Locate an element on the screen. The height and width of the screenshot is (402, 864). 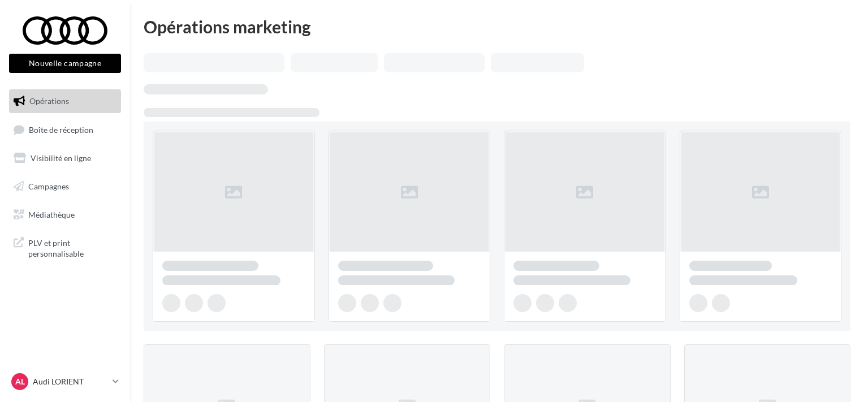
div: Opérations marketing is located at coordinates (497, 27).